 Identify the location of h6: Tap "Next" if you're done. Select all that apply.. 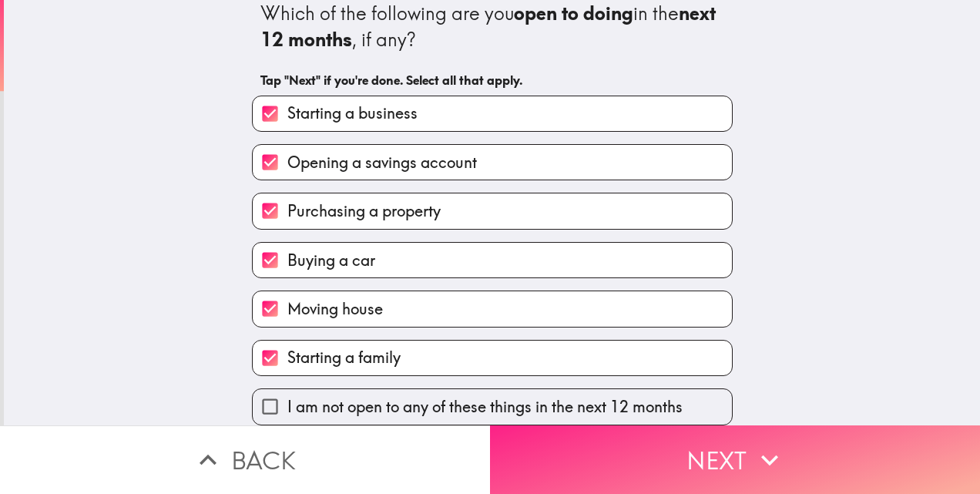
(492, 80).